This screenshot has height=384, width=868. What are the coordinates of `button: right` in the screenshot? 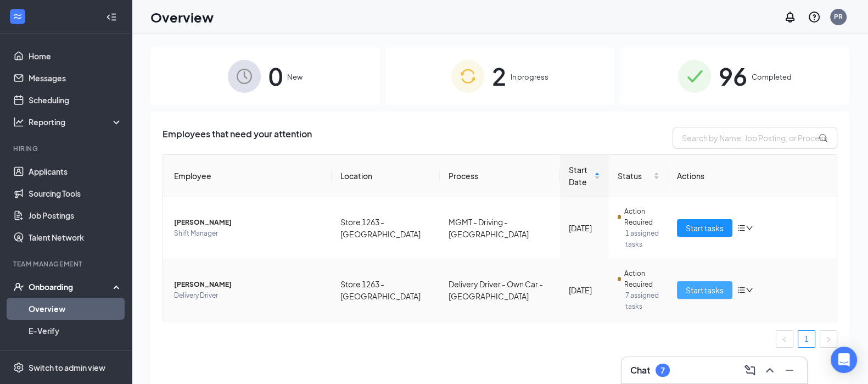 It's located at (828, 339).